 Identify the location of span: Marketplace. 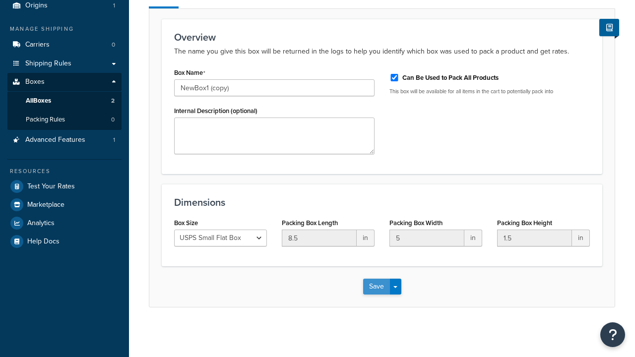
(46, 205).